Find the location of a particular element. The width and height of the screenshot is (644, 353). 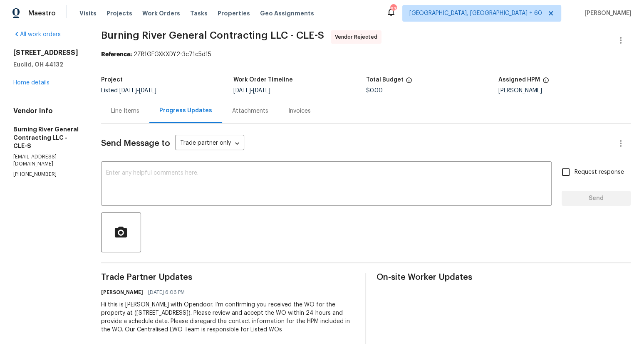

span: On-site Worker Updates is located at coordinates (503, 277).